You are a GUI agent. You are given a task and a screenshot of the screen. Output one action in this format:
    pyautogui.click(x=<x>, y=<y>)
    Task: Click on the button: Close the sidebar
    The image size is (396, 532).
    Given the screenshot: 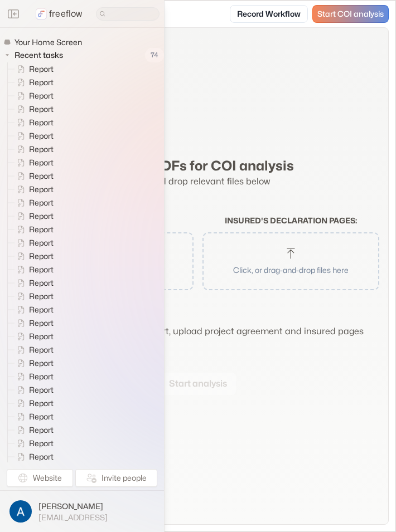 What is the action you would take?
    pyautogui.click(x=14, y=14)
    